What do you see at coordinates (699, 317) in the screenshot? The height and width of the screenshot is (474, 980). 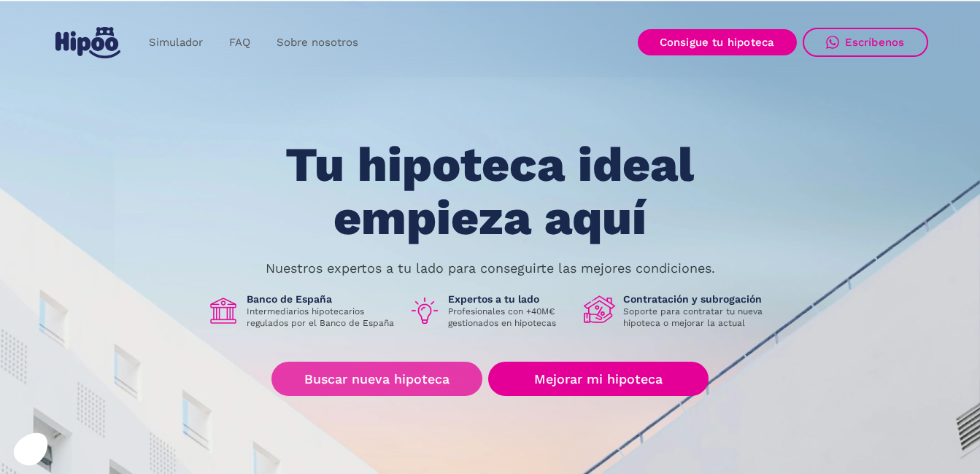 I see `p: Soporte para contratar tu nueva hipoteca o mejorar la actual` at bounding box center [699, 317].